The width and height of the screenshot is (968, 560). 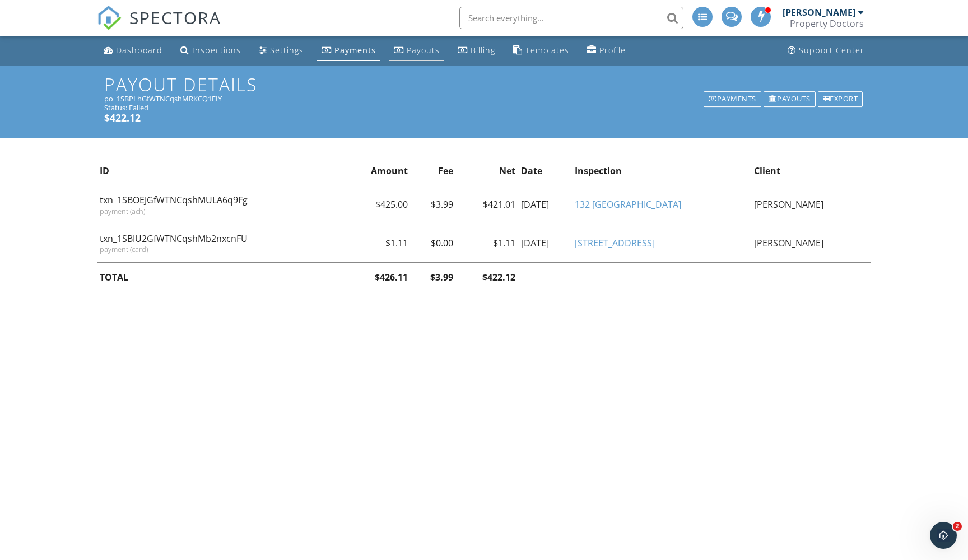 What do you see at coordinates (139, 50) in the screenshot?
I see `div: Dashboard` at bounding box center [139, 50].